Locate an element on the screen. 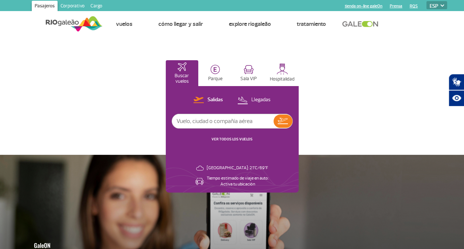 Image resolution: width=464 pixels, height=249 pixels. p: Tiempo estimado de viaje en auto: Activa tu ubicación is located at coordinates (237, 181).